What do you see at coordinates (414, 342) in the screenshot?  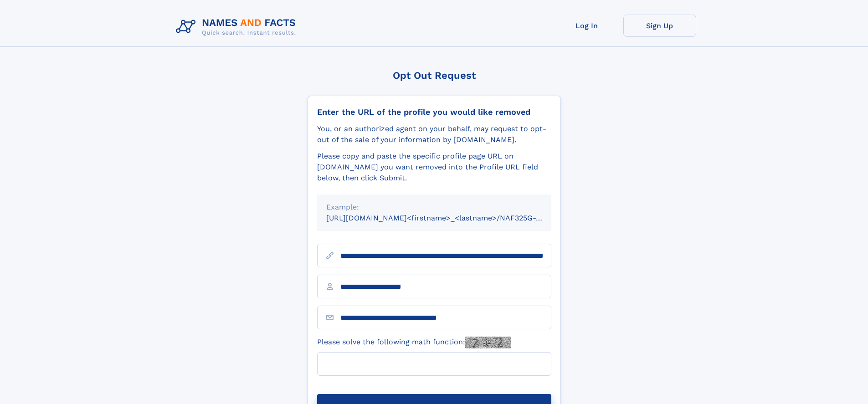 I see `label: Please solve the following math function:` at bounding box center [414, 342].